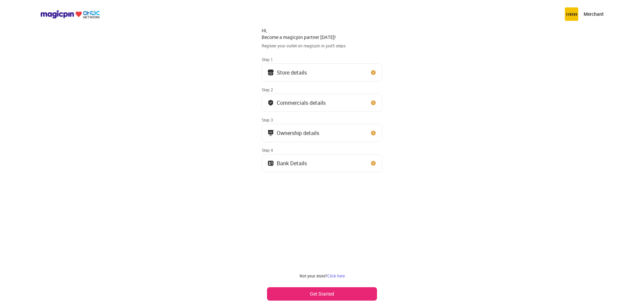 This screenshot has height=306, width=644. Describe the element at coordinates (572, 14) in the screenshot. I see `img: circus.b677b59b.png` at that location.